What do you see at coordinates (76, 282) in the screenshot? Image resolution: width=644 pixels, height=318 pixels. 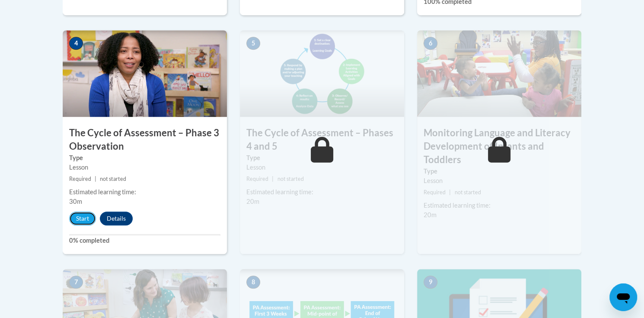 I see `span: 7` at bounding box center [76, 282].